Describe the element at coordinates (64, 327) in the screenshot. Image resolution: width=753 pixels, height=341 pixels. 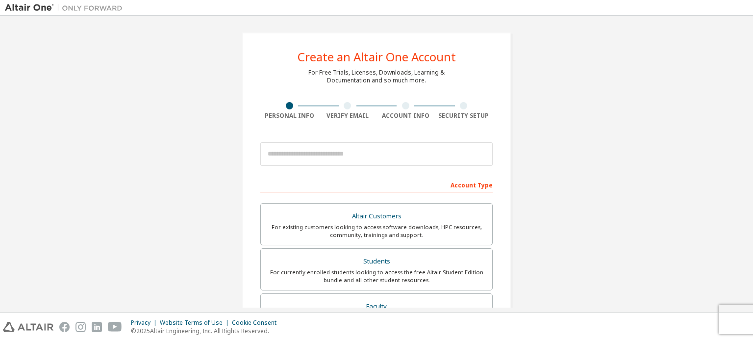
I see `img: facebook.svg` at that location.